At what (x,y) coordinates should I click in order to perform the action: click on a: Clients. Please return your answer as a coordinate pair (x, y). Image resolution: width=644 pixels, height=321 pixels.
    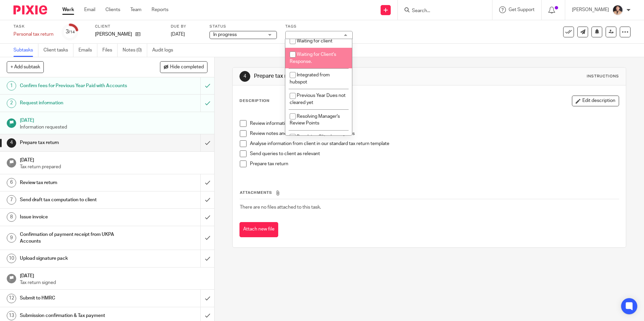
    Looking at the image, I should click on (113, 10).